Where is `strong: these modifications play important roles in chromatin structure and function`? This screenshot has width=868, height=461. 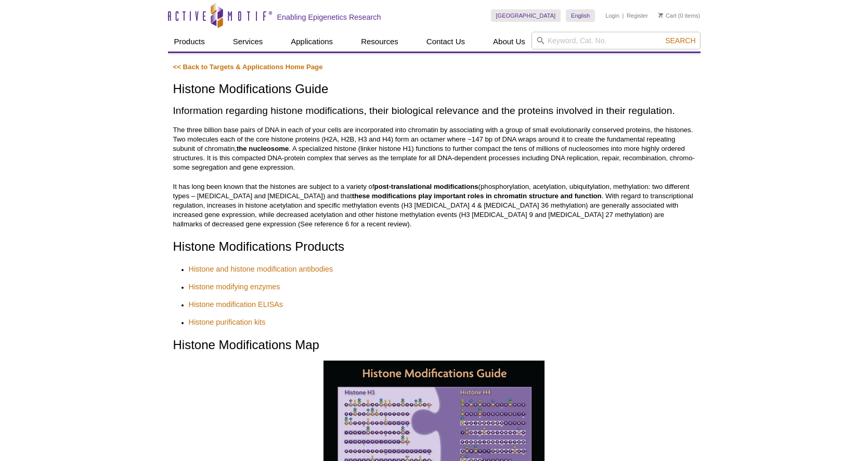 strong: these modifications play important roles in chromatin structure and function is located at coordinates (477, 196).